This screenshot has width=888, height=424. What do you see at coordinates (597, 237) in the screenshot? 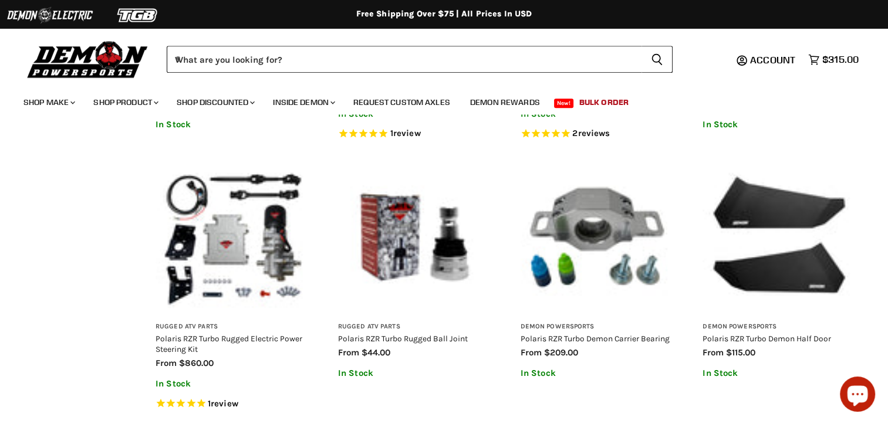
I see `img: Polaris RZR Turbo Demon Carrier Bearing` at bounding box center [597, 237].